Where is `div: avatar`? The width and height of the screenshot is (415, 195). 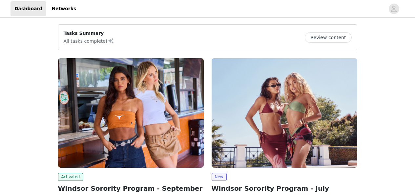
div: avatar is located at coordinates (394, 9).